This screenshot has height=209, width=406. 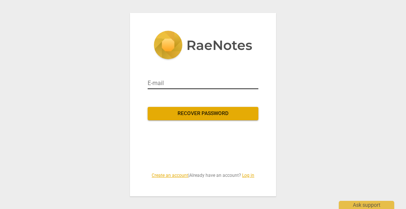 What do you see at coordinates (203, 113) in the screenshot?
I see `button: Recover password` at bounding box center [203, 113].